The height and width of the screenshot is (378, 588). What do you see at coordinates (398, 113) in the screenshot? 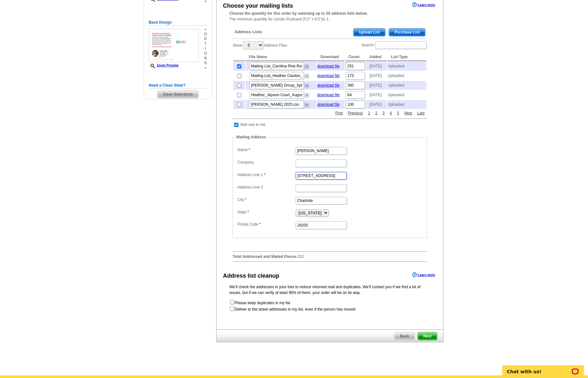
I see `a: 5` at bounding box center [398, 113].